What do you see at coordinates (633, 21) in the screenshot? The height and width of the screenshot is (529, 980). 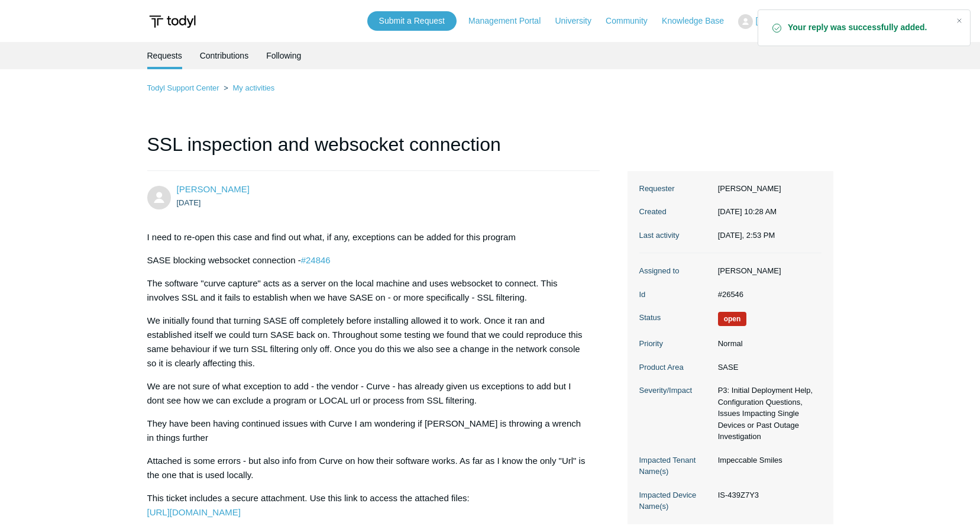 I see `a: Community` at bounding box center [633, 21].